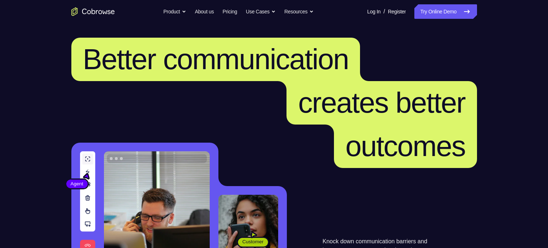 Image resolution: width=548 pixels, height=248 pixels. I want to click on button: Product, so click(175, 12).